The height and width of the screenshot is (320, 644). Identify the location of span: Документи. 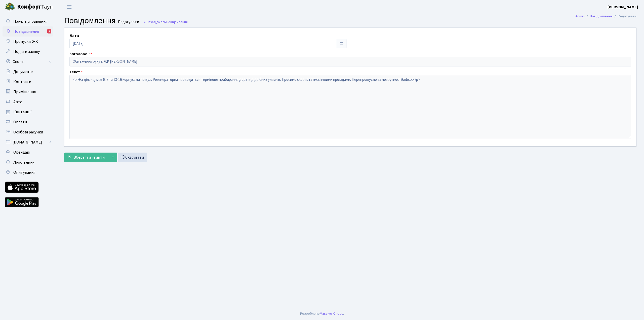
(23, 72).